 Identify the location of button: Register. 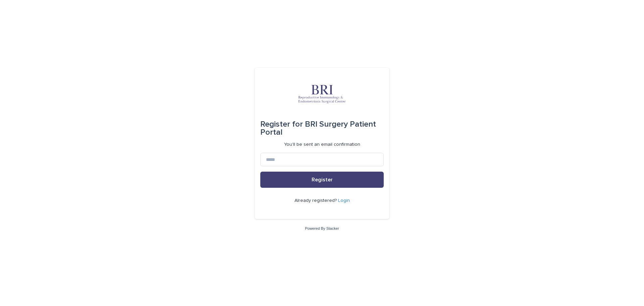
(322, 180).